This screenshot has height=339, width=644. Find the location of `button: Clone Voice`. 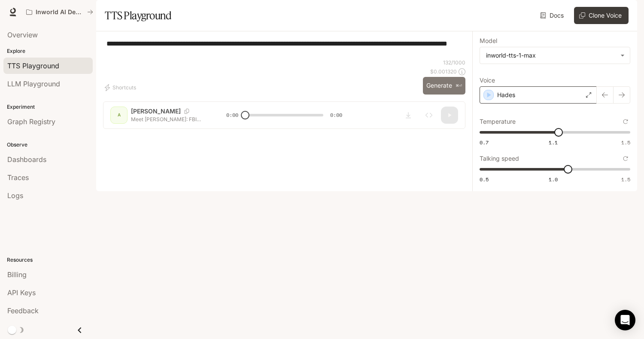

button: Clone Voice is located at coordinates (601, 15).